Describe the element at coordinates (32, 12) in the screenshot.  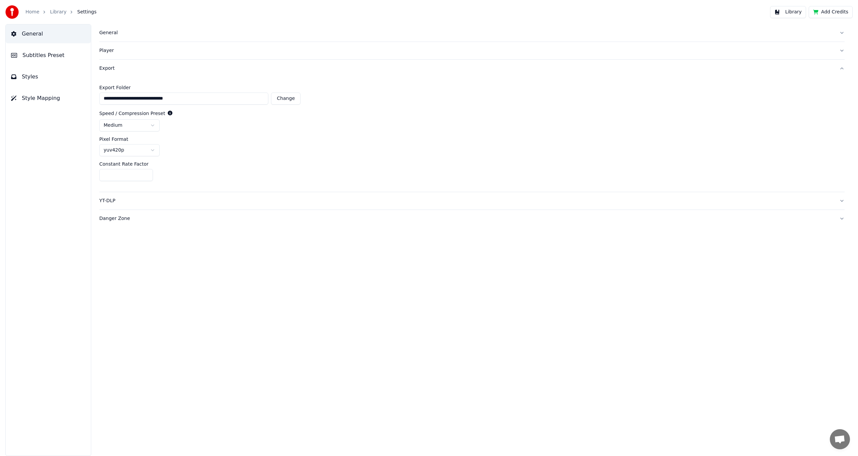
I see `a: Home` at that location.